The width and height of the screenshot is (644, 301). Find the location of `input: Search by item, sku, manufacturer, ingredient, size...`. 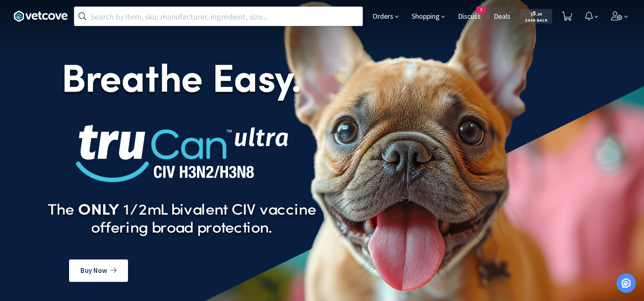

input: Search by item, sku, manufacturer, ingredient, size... is located at coordinates (218, 16).